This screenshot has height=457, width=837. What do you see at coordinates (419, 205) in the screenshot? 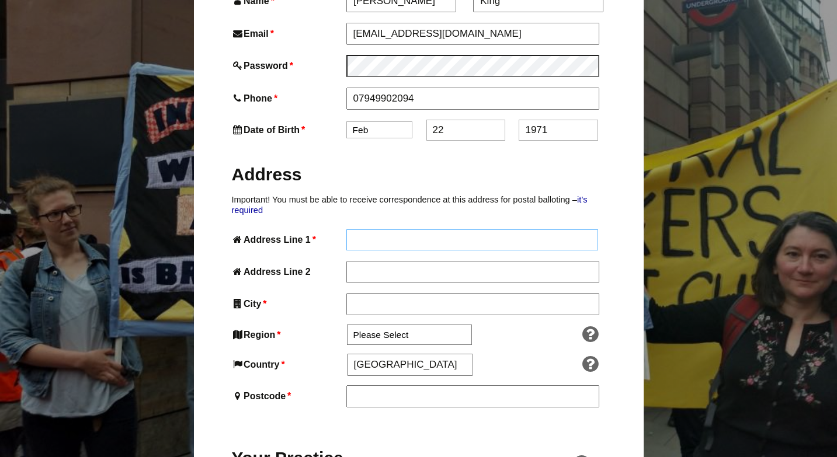
I see `p: Important! You must be able to receive correspondence at this address for postal balloting –` at bounding box center [419, 205].